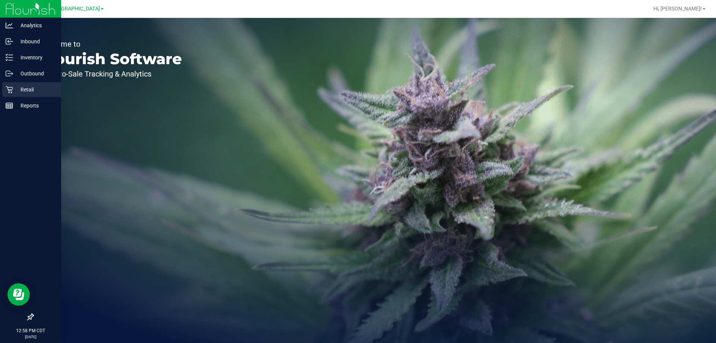 The width and height of the screenshot is (716, 343). Describe the element at coordinates (31, 330) in the screenshot. I see `p: 12:58 PM CDT` at that location.